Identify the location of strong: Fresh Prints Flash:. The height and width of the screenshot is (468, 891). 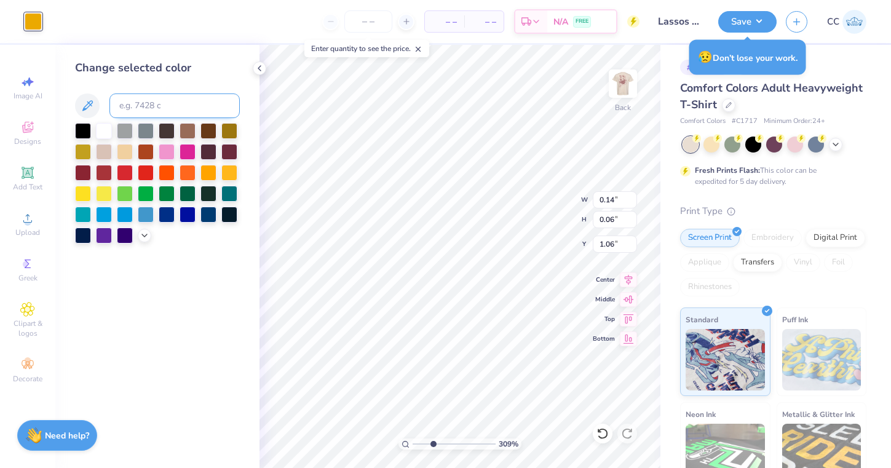
(727, 170).